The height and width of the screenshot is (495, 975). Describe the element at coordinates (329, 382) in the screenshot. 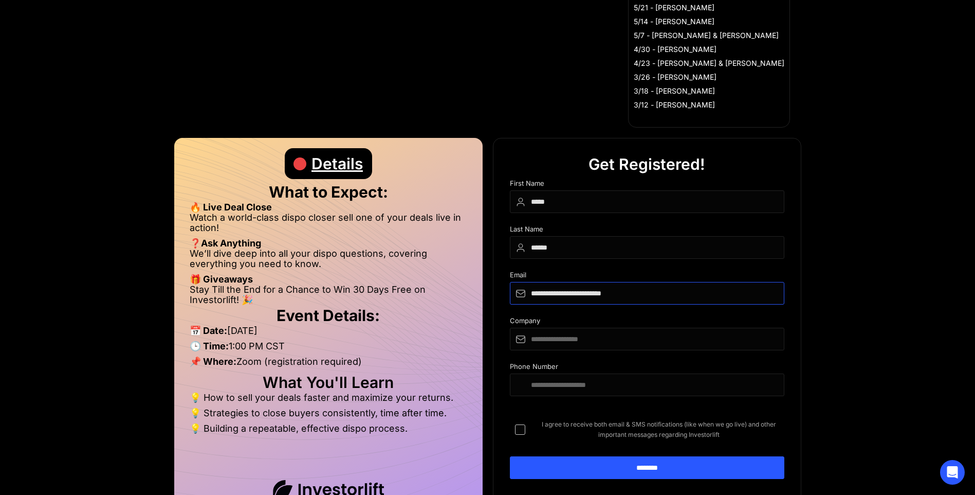

I see `h2: What You'll Learn` at that location.